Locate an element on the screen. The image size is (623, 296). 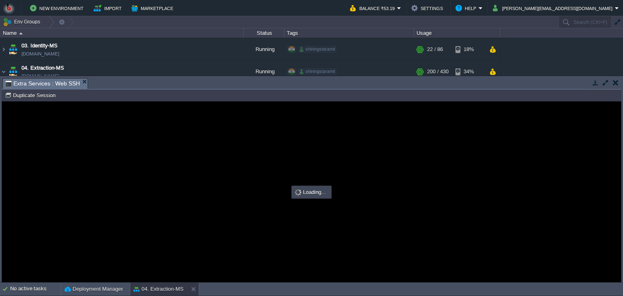
span: Extra Services : Web SSH is located at coordinates (43, 84).